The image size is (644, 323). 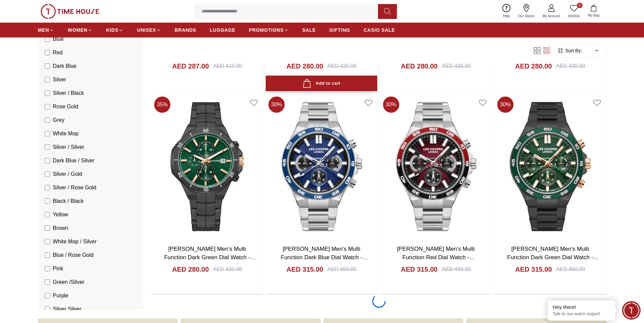 What do you see at coordinates (146, 30) in the screenshot?
I see `span: UNISEX` at bounding box center [146, 30].